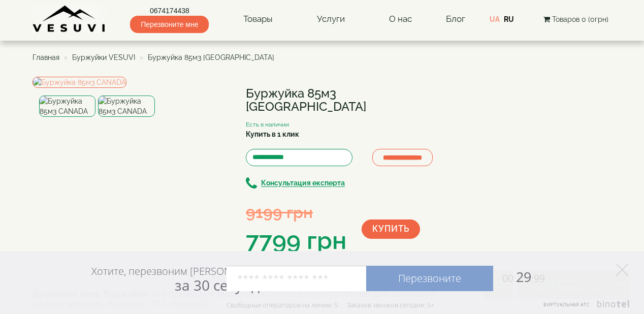 The image size is (644, 314). What do you see at coordinates (46, 57) in the screenshot?
I see `a: Главная` at bounding box center [46, 57].